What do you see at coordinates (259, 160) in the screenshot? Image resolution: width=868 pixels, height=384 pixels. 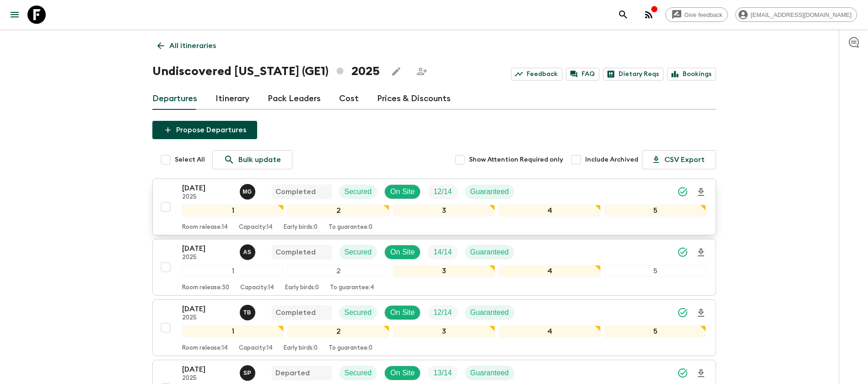 I see `p: Bulk update` at bounding box center [259, 160].